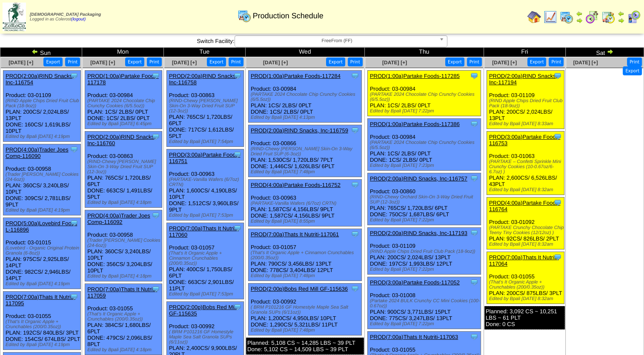 Image resolution: width=644 pixels, height=355 pixels. I want to click on a: PROD(7:00a)Thats It Nutriti-117064, so click(524, 260).